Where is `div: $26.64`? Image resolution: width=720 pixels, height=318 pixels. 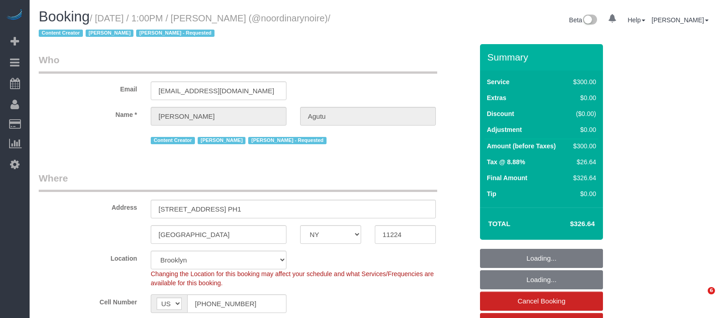
div: $26.64 is located at coordinates (583, 162).